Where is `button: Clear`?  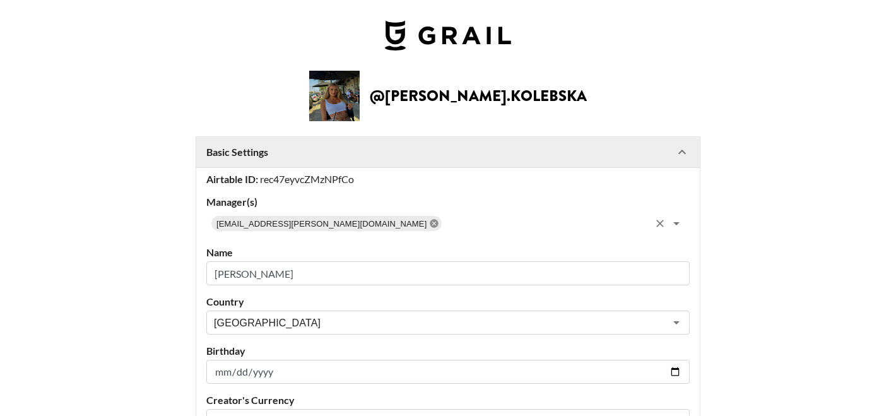 button: Clear is located at coordinates (660, 223).